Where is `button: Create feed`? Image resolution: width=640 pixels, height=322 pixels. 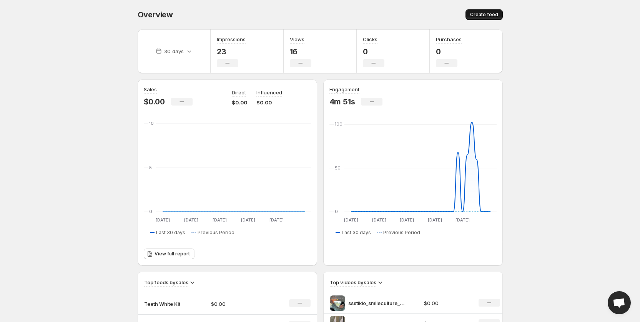
button: Create feed is located at coordinates (484, 15).